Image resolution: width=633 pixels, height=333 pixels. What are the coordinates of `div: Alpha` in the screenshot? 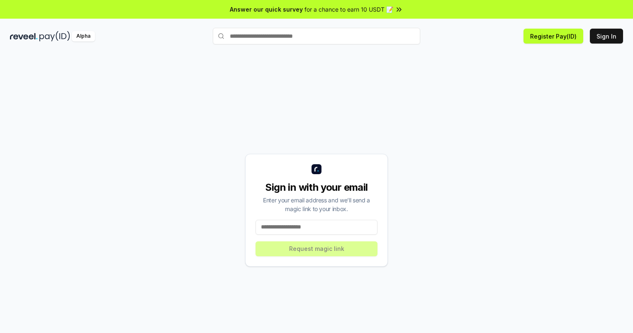 It's located at (83, 36).